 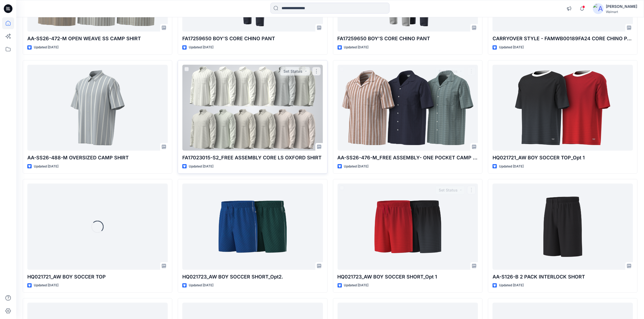 I want to click on p: HQ021723_AW BOY SOCCER SHORT_Opt 1, so click(x=407, y=277).